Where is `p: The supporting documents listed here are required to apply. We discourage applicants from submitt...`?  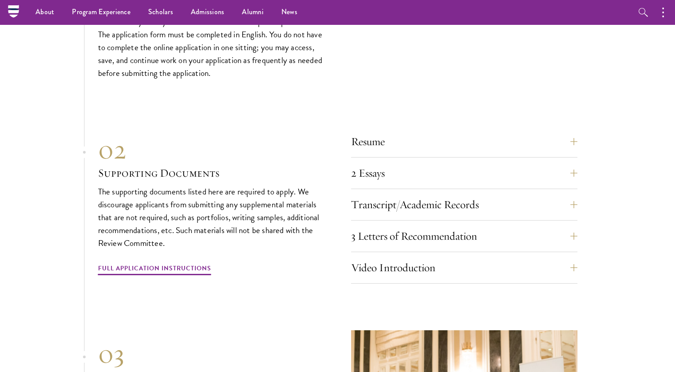
p: The supporting documents listed here are required to apply. We discourage applicants from submitt... is located at coordinates (211, 217).